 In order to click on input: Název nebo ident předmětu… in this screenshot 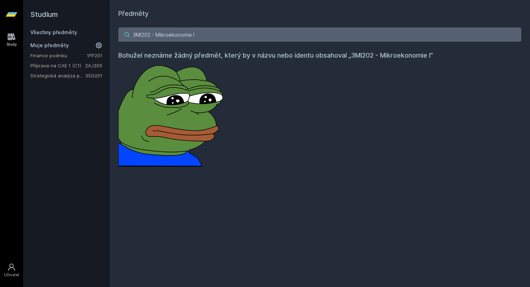, I will do `click(320, 35)`.